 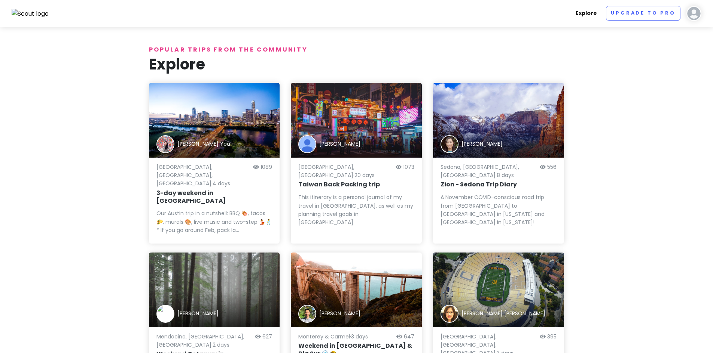 I want to click on span: 556, so click(x=551, y=167).